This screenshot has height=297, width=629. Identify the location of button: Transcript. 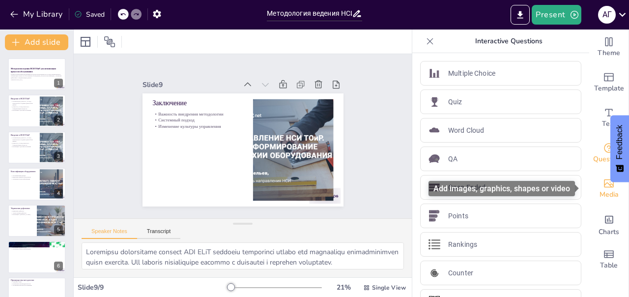
(159, 233).